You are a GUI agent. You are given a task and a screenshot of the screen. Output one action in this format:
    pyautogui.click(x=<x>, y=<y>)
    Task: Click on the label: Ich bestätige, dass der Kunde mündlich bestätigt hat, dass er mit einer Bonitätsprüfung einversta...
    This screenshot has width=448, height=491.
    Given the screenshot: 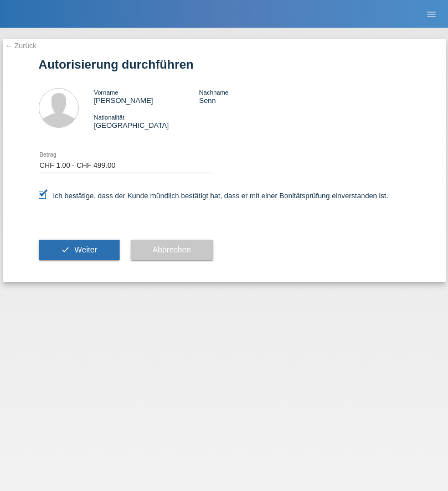 What is the action you would take?
    pyautogui.click(x=214, y=196)
    